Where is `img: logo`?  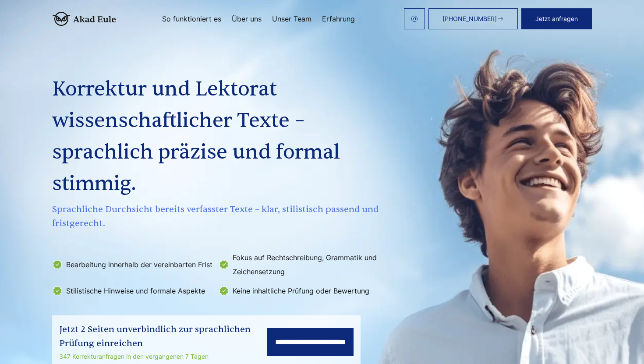
img: logo is located at coordinates (84, 19).